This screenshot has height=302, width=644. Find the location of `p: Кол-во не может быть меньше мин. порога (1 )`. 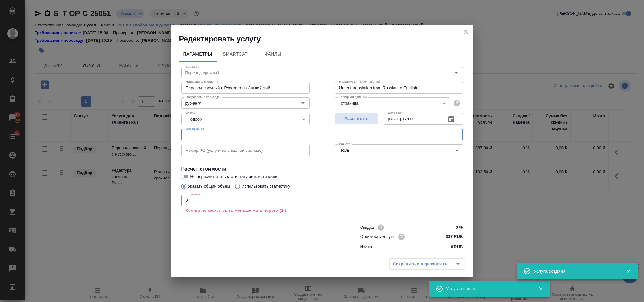

p: Кол-во не может быть меньше мин. порога (1 ) is located at coordinates (252, 211).